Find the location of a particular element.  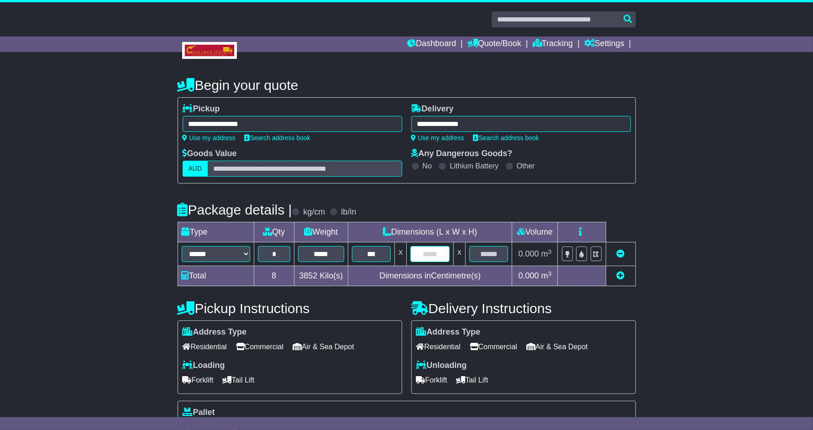

a: Settings is located at coordinates (605, 44).